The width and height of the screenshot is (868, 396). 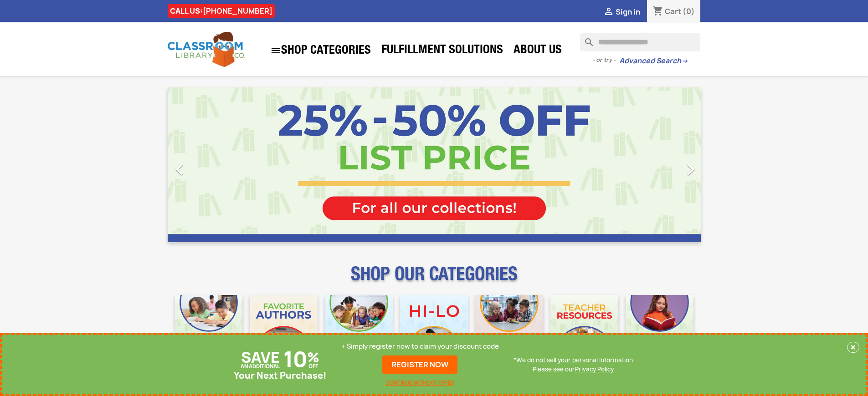 I want to click on span: - or try -, so click(x=606, y=60).